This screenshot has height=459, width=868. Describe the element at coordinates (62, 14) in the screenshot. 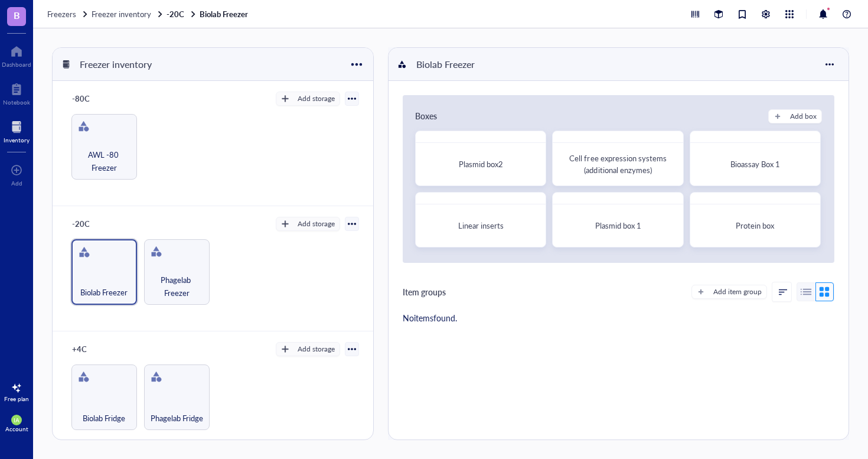

I see `span: Freezers` at that location.